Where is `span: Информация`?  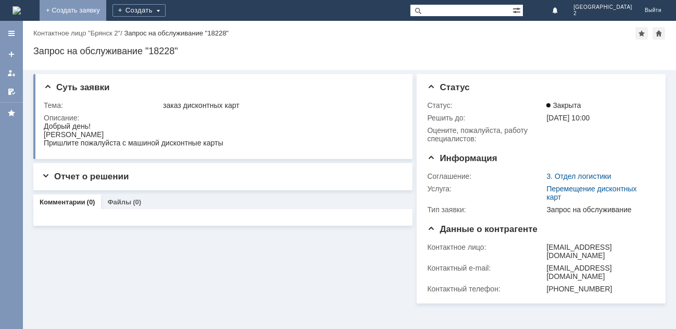 span: Информация is located at coordinates (462, 158).